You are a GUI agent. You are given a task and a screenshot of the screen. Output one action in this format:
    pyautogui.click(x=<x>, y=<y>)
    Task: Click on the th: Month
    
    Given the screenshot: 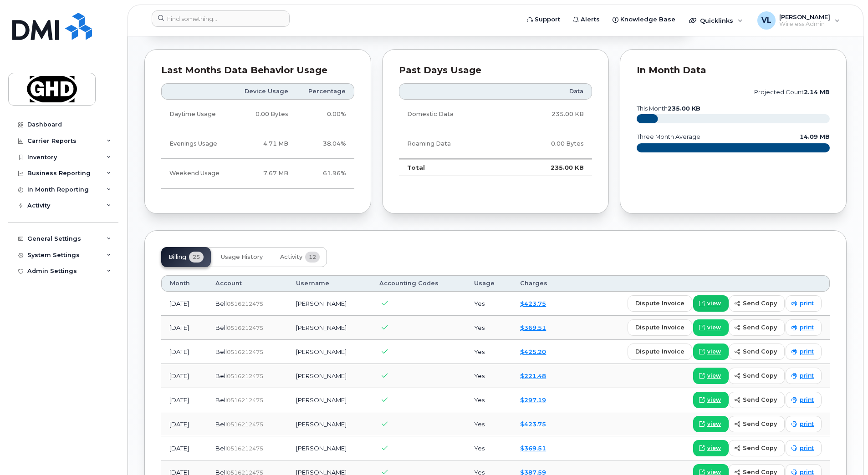 What is the action you would take?
    pyautogui.click(x=184, y=284)
    